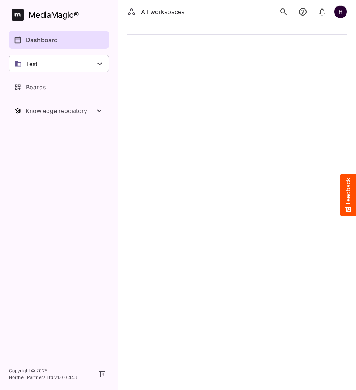 The image size is (356, 390). What do you see at coordinates (36, 87) in the screenshot?
I see `p: Boards` at bounding box center [36, 87].